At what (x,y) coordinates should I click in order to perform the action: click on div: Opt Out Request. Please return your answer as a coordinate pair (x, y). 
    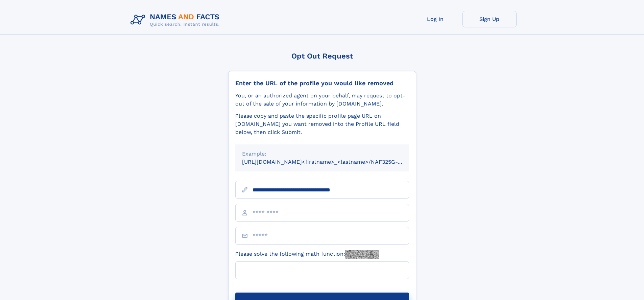
    Looking at the image, I should click on (322, 56).